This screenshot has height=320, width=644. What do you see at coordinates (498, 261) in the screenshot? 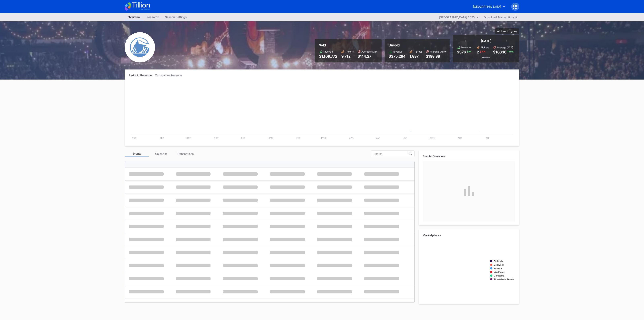
I see `text: StubHub` at bounding box center [498, 261].